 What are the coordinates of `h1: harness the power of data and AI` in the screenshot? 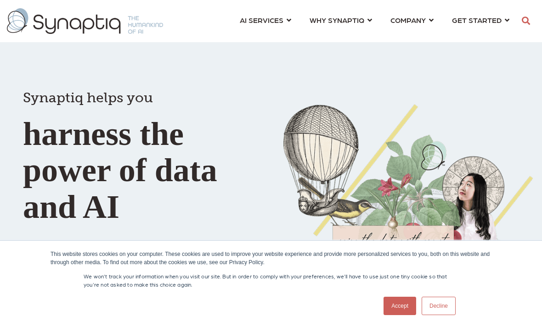 It's located at (147, 149).